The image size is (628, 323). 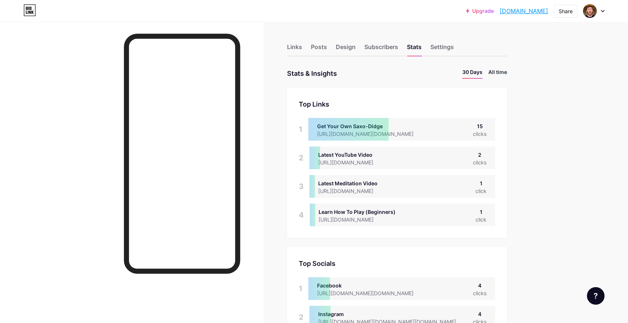 What do you see at coordinates (352, 183) in the screenshot?
I see `div: Latest Meditation Video` at bounding box center [352, 183].